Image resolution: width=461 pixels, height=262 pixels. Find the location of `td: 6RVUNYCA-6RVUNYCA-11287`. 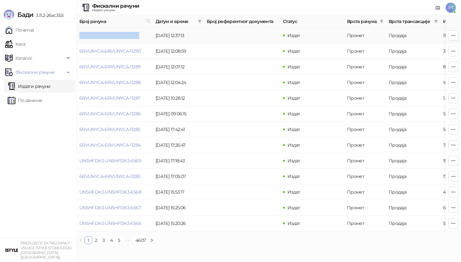

td: 6RVUNYCA-6RVUNYCA-11287 is located at coordinates (115, 98).